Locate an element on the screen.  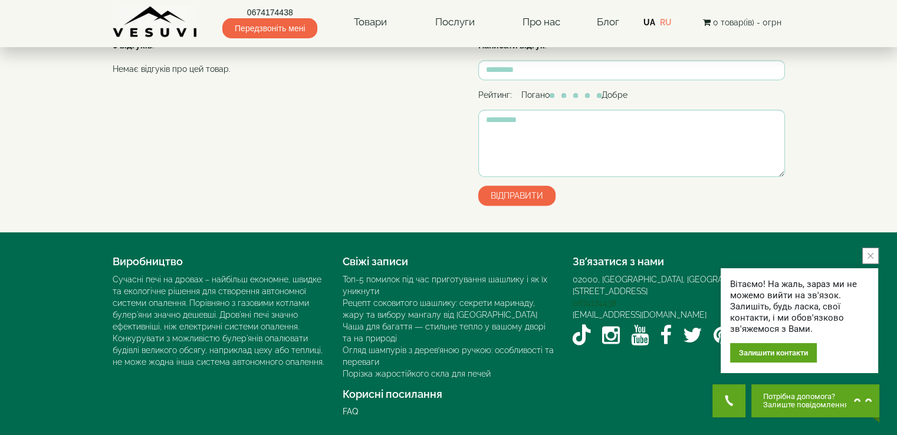
button: close button is located at coordinates (870, 256).